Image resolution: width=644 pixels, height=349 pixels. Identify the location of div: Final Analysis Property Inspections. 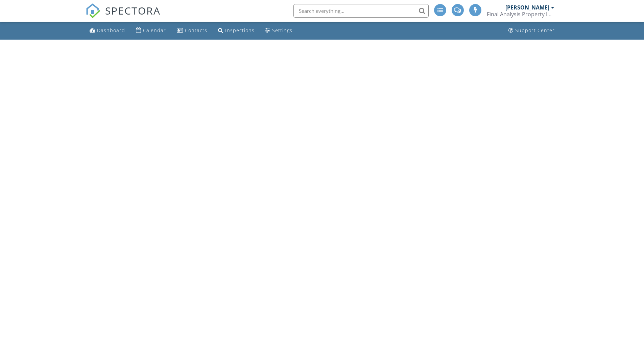
(521, 14).